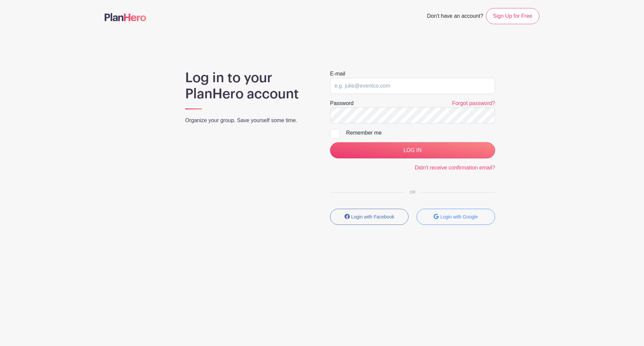 The width and height of the screenshot is (644, 346). I want to click on a: Sign Up for Free, so click(513, 16).